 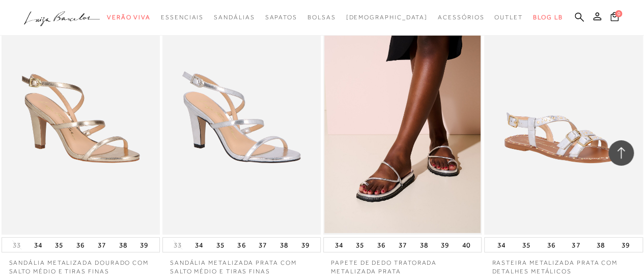 I want to click on span: Sandálias, so click(x=234, y=17).